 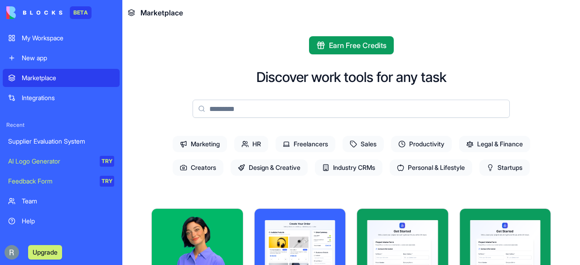 I want to click on div: Feedback Form, so click(x=51, y=181).